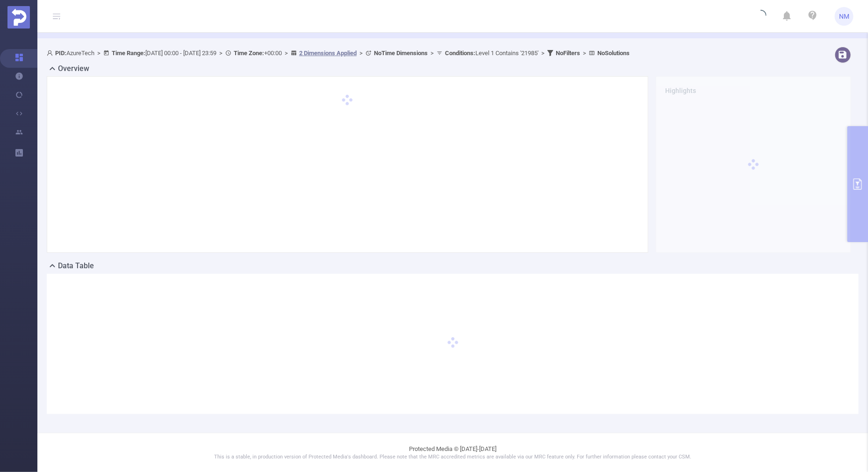 The image size is (868, 472). What do you see at coordinates (61, 53) in the screenshot?
I see `b: PID:` at bounding box center [61, 53].